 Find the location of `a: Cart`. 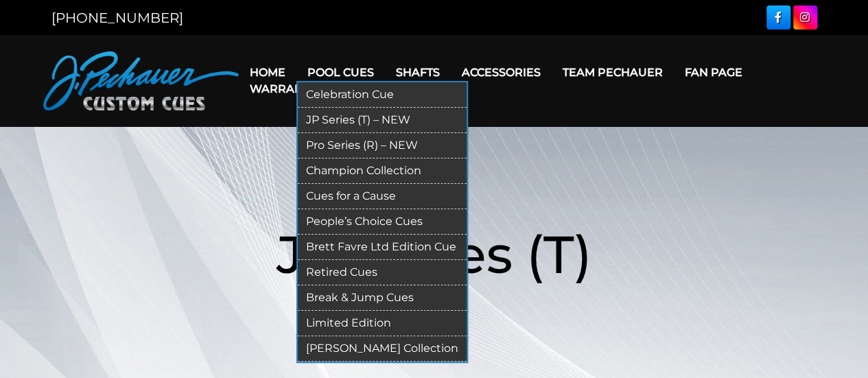

a: Cart is located at coordinates (353, 88).